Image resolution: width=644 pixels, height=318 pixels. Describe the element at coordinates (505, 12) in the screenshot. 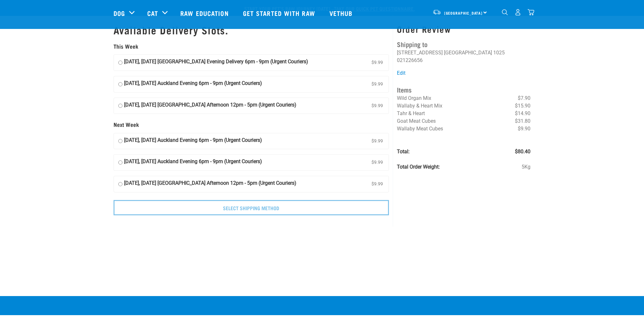

I see `img: home-icon-1@2x.png` at that location.